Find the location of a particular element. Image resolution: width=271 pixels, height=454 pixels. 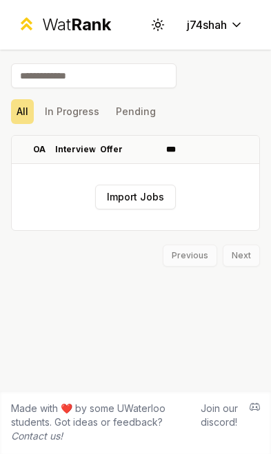

a: WatRank is located at coordinates (63, 25).